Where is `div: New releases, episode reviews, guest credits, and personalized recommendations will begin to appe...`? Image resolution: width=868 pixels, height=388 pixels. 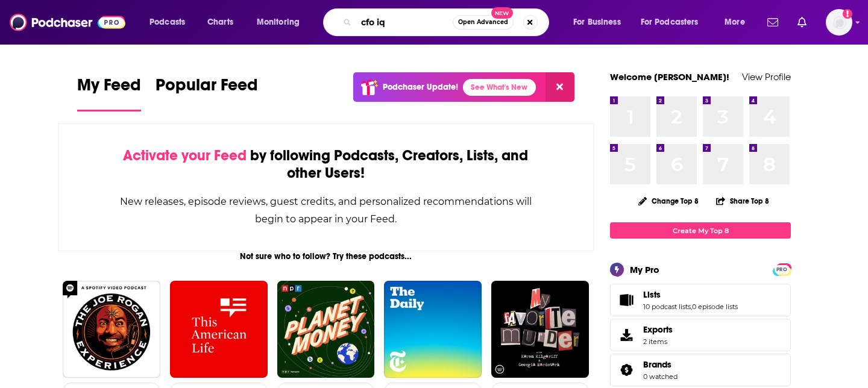 div: New releases, episode reviews, guest credits, and personalized recommendations will begin to appe... is located at coordinates (326, 210).